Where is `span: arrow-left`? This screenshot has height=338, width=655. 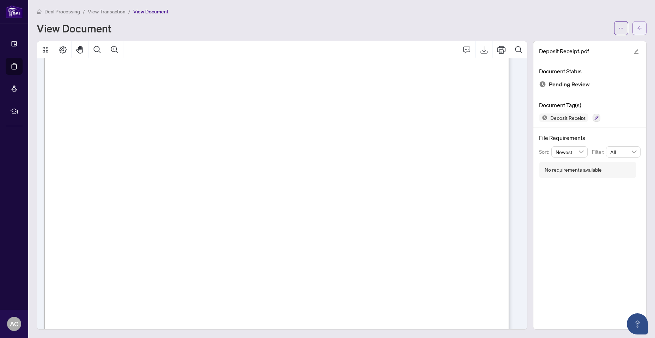 span: arrow-left is located at coordinates (640, 28).